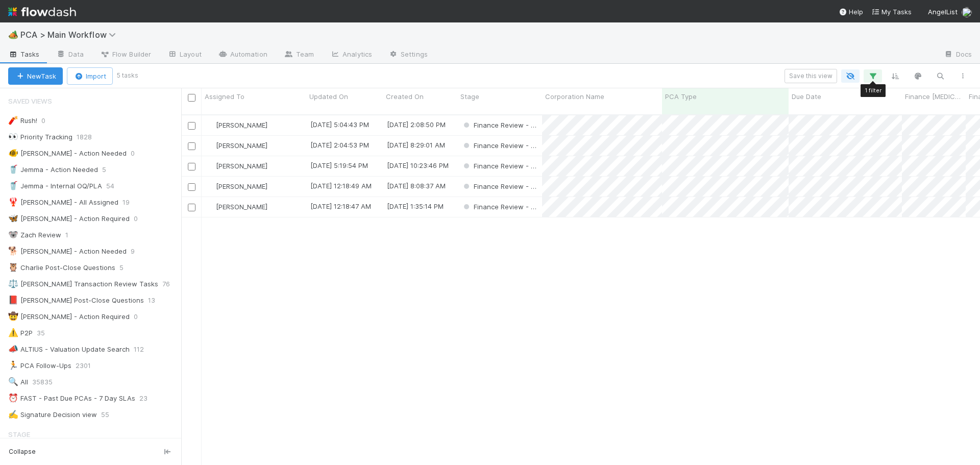 This screenshot has height=465, width=980. I want to click on input: Toggle All Rows Selected, so click(192, 97).